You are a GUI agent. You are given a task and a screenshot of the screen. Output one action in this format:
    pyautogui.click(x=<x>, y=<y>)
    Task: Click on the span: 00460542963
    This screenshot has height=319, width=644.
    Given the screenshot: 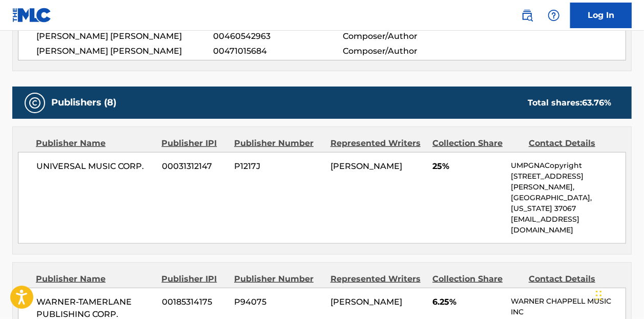 What is the action you would take?
    pyautogui.click(x=278, y=36)
    